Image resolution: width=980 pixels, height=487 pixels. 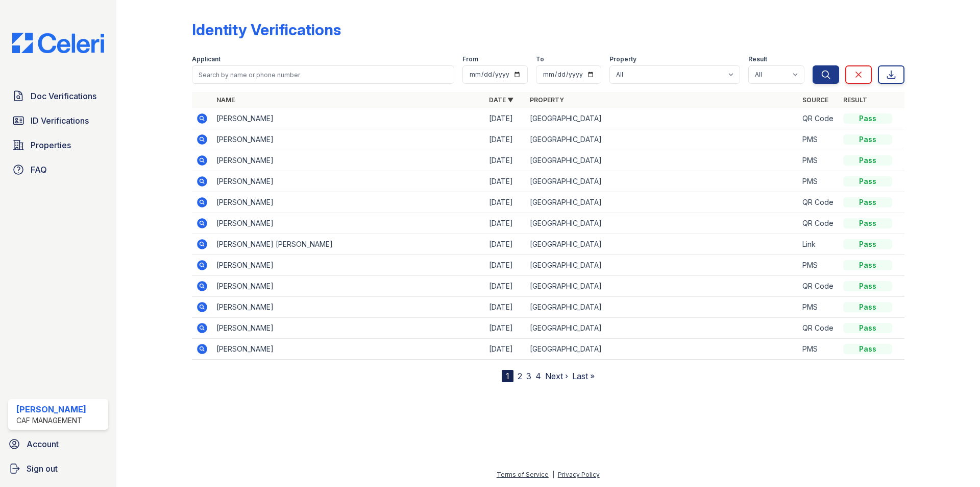 What do you see at coordinates (540, 59) in the screenshot?
I see `label: To` at bounding box center [540, 59].